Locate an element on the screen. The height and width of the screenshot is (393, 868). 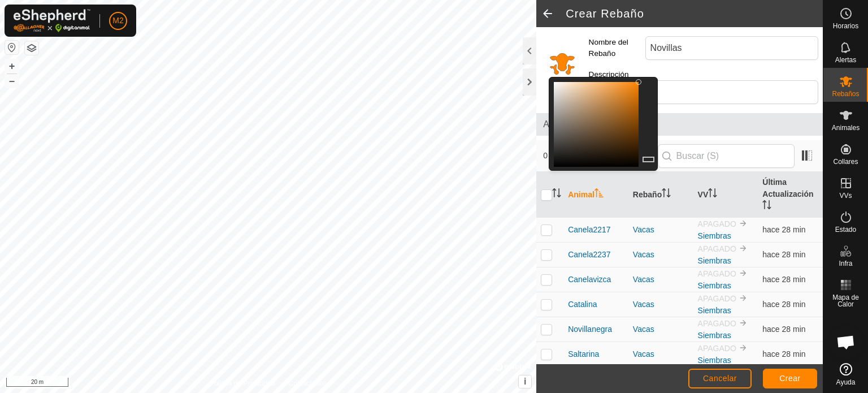
span: Alertas is located at coordinates (845, 60).